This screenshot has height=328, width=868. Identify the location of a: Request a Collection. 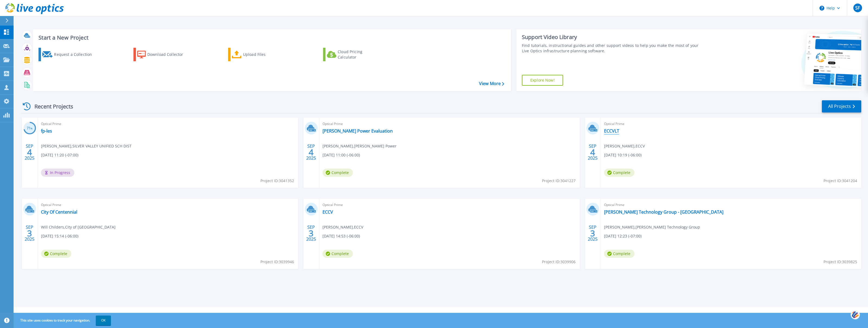
(68, 54).